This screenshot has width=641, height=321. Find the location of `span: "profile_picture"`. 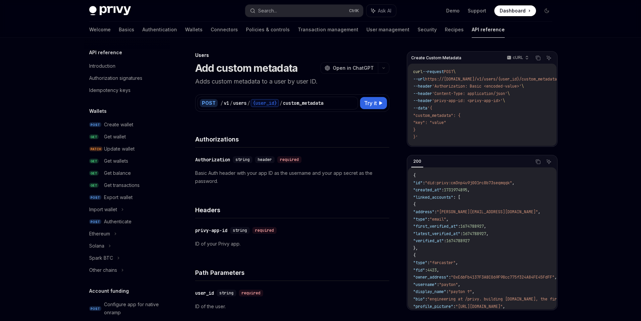

span: "profile_picture" is located at coordinates (433, 306).